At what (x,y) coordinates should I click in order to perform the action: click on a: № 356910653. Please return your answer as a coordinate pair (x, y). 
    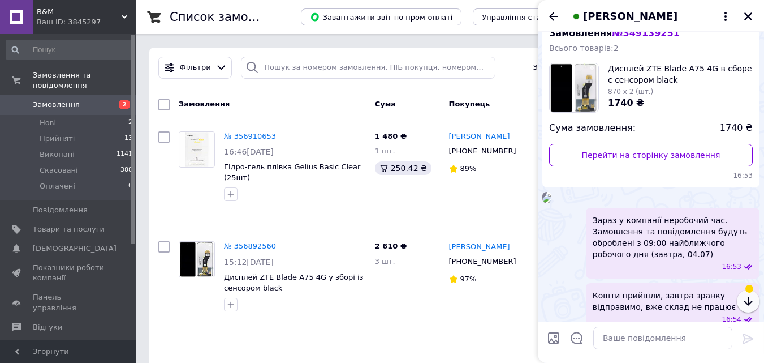
    Looking at the image, I should click on (250, 136).